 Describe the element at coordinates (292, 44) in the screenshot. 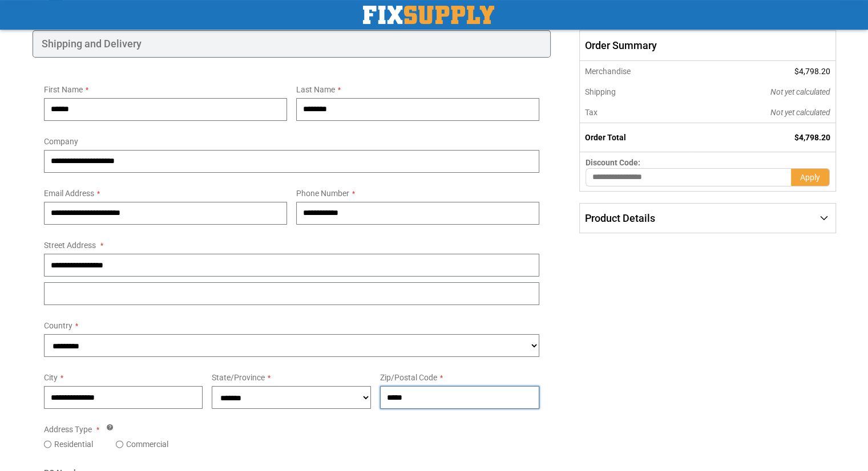

I see `div: Shipping and Delivery` at that location.